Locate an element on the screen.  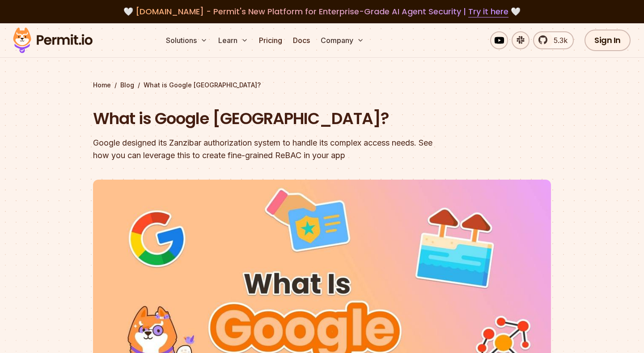
button: Company is located at coordinates (342, 40).